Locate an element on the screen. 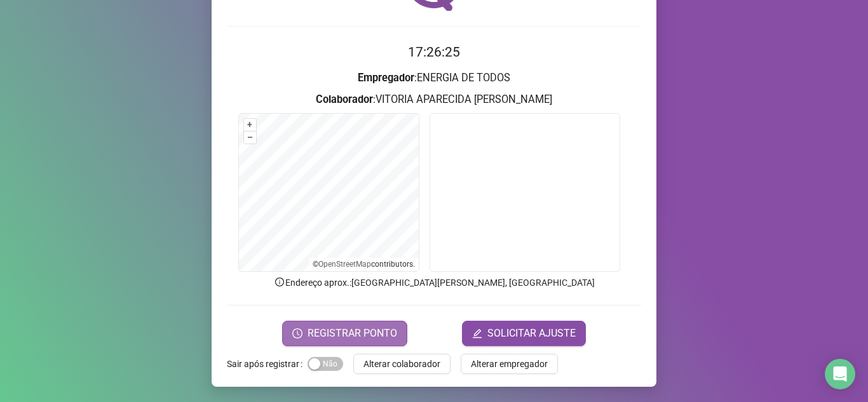 This screenshot has width=868, height=402. a: OpenStreetMap is located at coordinates (344, 264).